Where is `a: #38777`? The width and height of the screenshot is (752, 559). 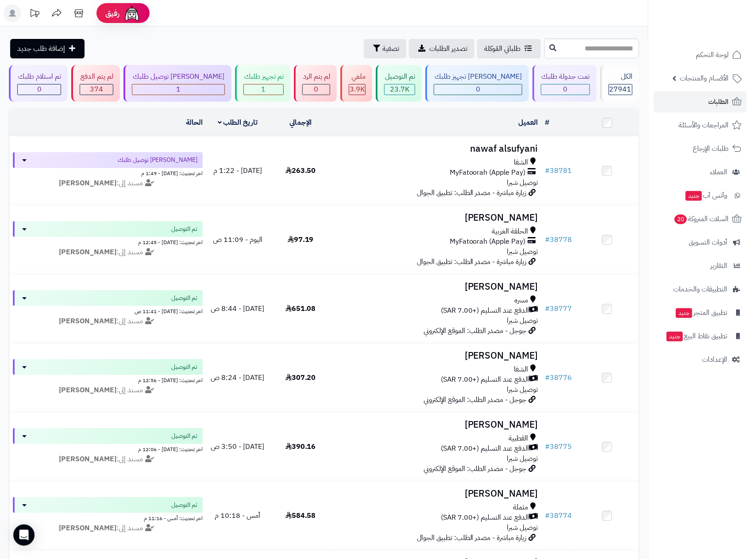
a: #38777 is located at coordinates (559, 309).